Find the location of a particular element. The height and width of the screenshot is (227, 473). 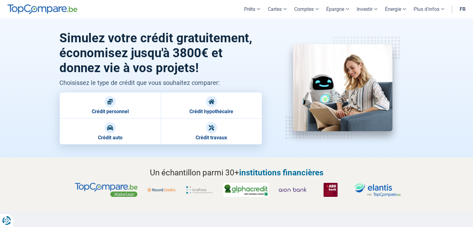

img: Crédit auto is located at coordinates (110, 128).